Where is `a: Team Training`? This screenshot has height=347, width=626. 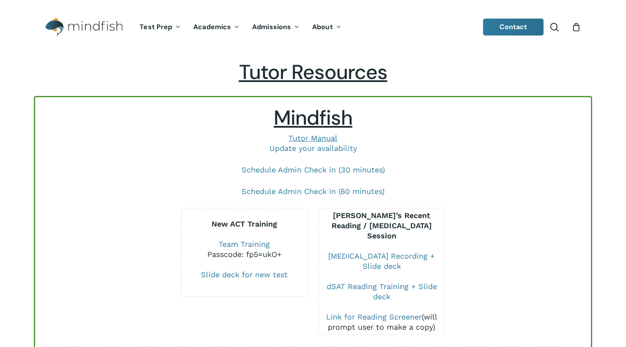 a: Team Training is located at coordinates (244, 244).